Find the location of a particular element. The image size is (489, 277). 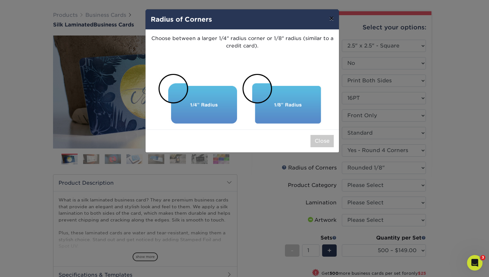

img: Corner Radius Examples is located at coordinates (242, 98).